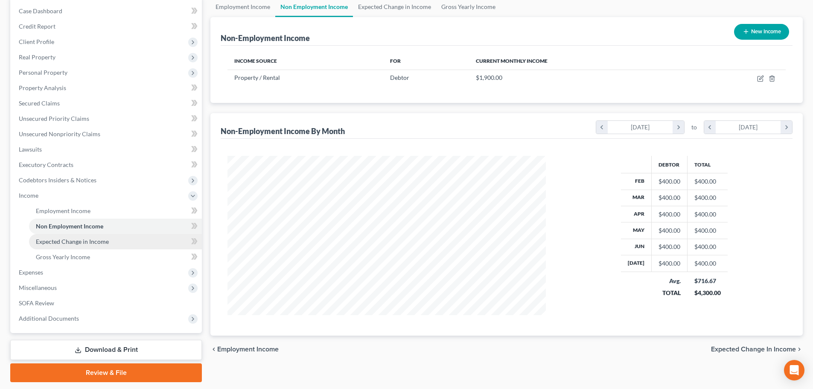 Image resolution: width=813 pixels, height=389 pixels. What do you see at coordinates (39, 103) in the screenshot?
I see `span: Secured Claims` at bounding box center [39, 103].